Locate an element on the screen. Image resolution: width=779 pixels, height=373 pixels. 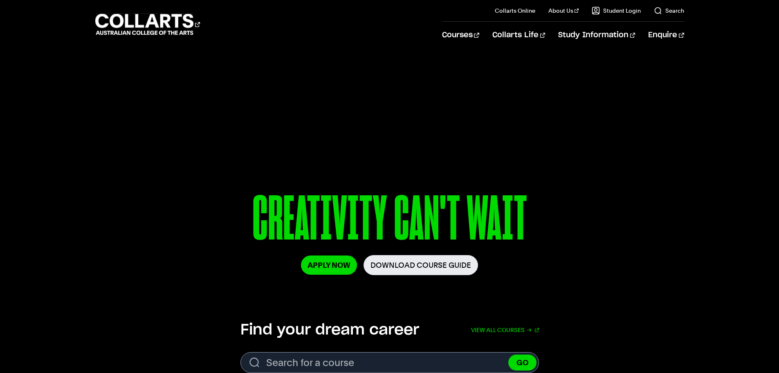
input: Search for a course is located at coordinates (390, 362).